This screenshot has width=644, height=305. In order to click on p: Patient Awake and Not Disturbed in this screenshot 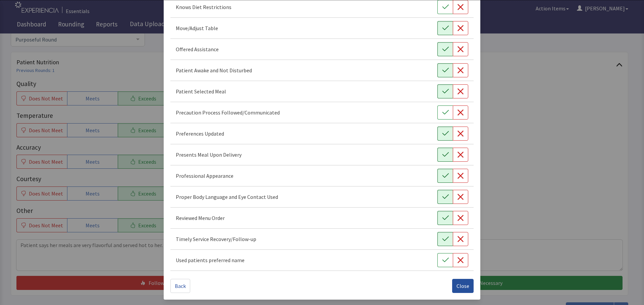, I will do `click(214, 71)`.